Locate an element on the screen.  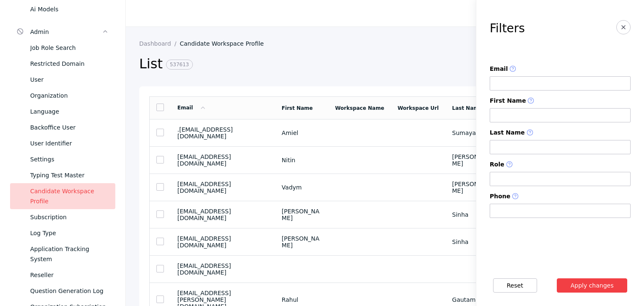
a: Settings is located at coordinates (62, 159).